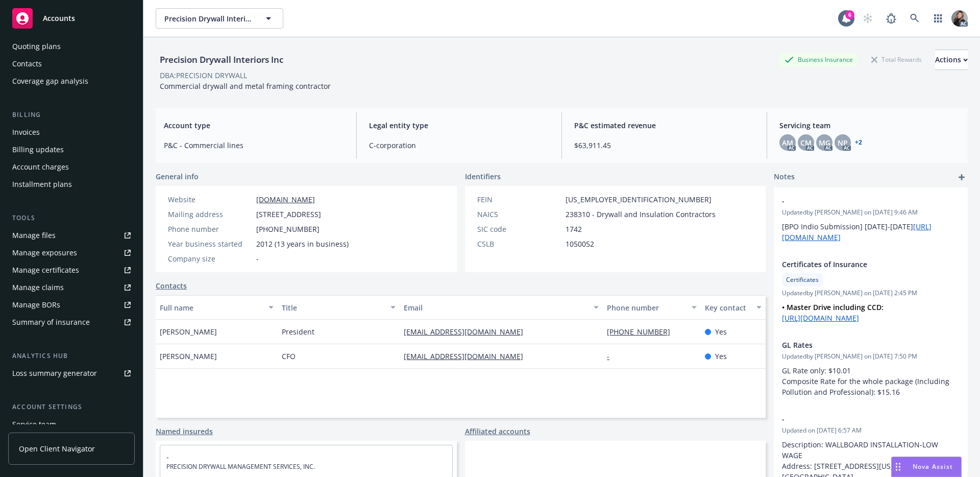  What do you see at coordinates (728, 307) in the screenshot?
I see `div: Key contact` at bounding box center [728, 307].